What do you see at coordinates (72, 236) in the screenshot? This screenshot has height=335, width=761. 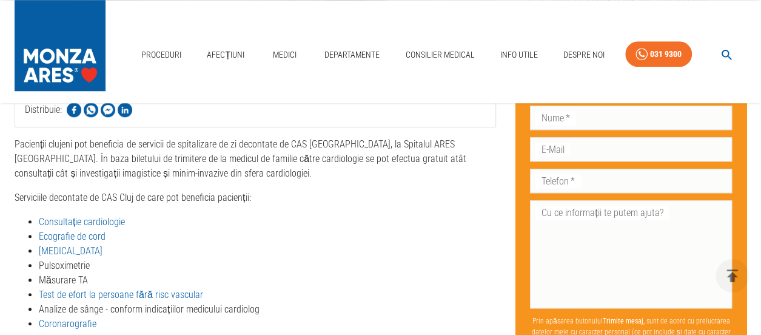 I see `a: Ecografie de cord` at bounding box center [72, 236].